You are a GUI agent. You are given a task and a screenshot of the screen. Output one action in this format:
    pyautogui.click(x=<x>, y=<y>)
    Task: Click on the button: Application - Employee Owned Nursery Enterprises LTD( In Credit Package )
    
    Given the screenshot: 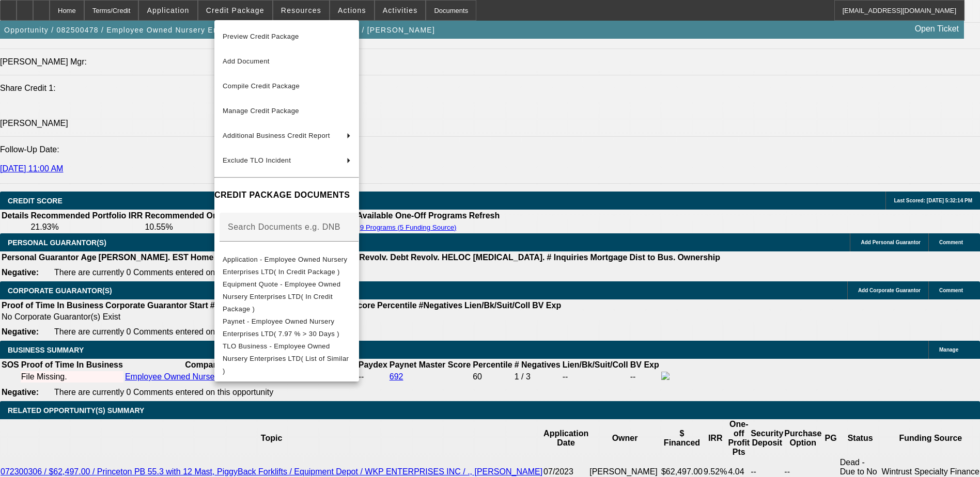 What is the action you would take?
    pyautogui.click(x=287, y=266)
    